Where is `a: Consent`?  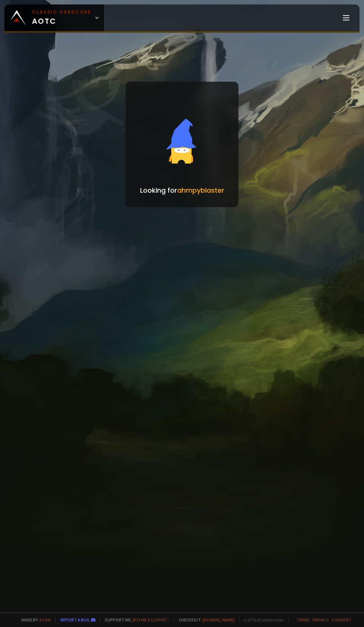
a: Consent is located at coordinates (341, 620).